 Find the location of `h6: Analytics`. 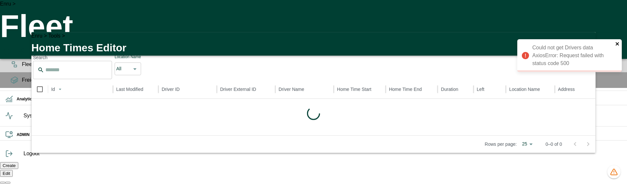

h6: Analytics is located at coordinates (319, 99).